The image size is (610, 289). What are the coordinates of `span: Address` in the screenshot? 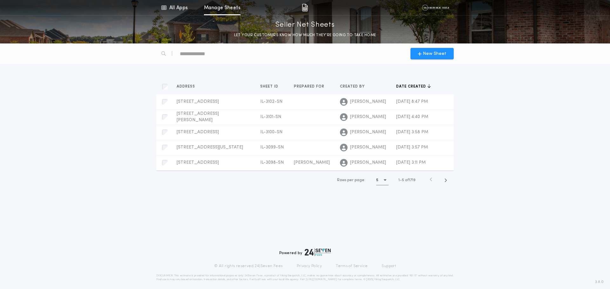 It's located at (186, 87).